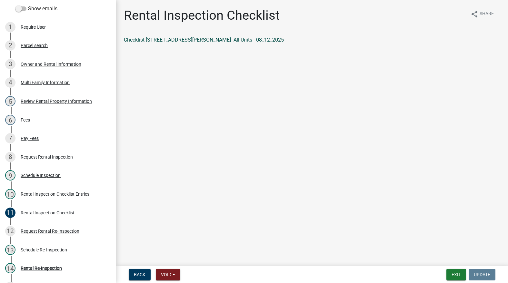  What do you see at coordinates (56, 101) in the screenshot?
I see `div: Review Rental Property Information` at bounding box center [56, 101].